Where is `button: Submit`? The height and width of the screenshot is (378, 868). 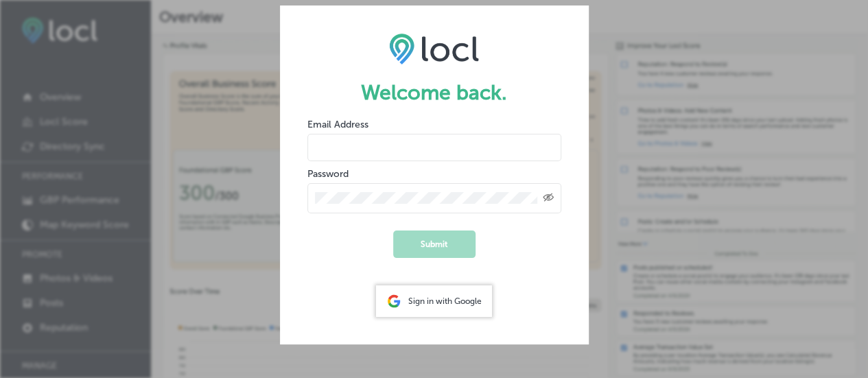 button: Submit is located at coordinates (434, 244).